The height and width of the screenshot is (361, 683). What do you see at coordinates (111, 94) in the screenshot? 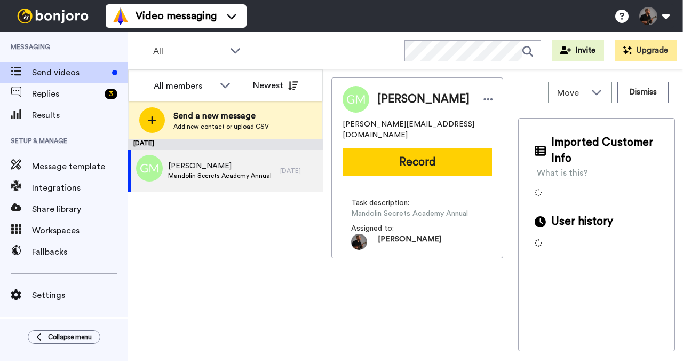
I see `div: 3` at bounding box center [111, 94].